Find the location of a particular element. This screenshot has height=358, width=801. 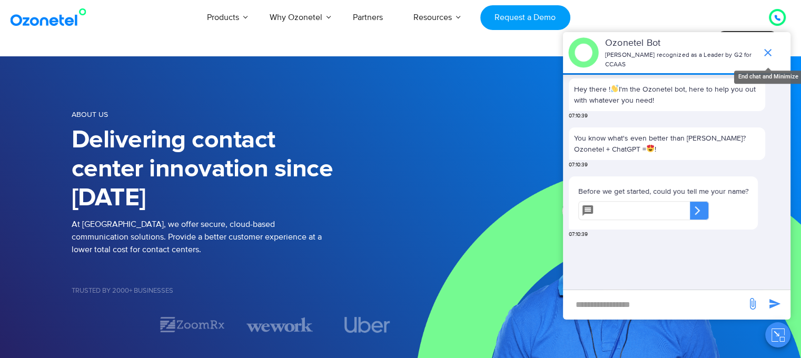

div: new-msg-input is located at coordinates (655, 305).